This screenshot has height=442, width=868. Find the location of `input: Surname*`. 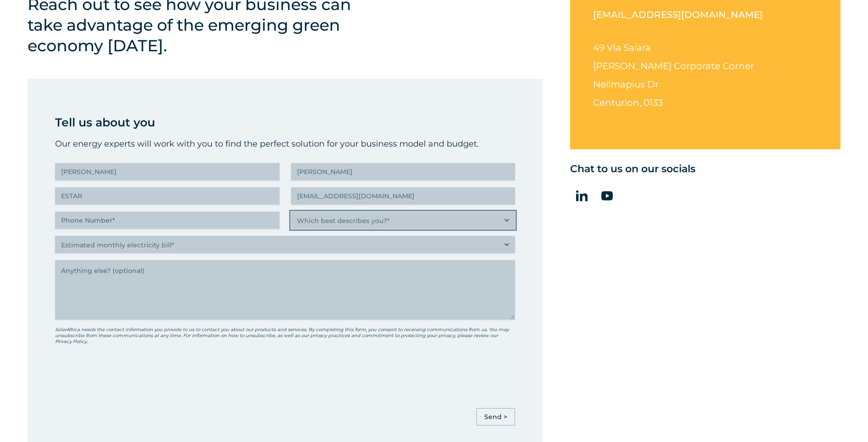

input: Surname* is located at coordinates (403, 172).